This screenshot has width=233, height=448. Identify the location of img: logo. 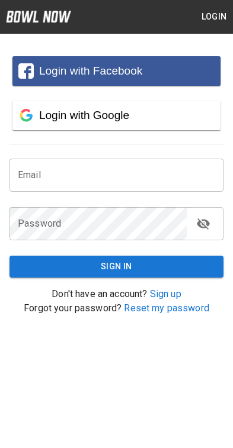
(38, 17).